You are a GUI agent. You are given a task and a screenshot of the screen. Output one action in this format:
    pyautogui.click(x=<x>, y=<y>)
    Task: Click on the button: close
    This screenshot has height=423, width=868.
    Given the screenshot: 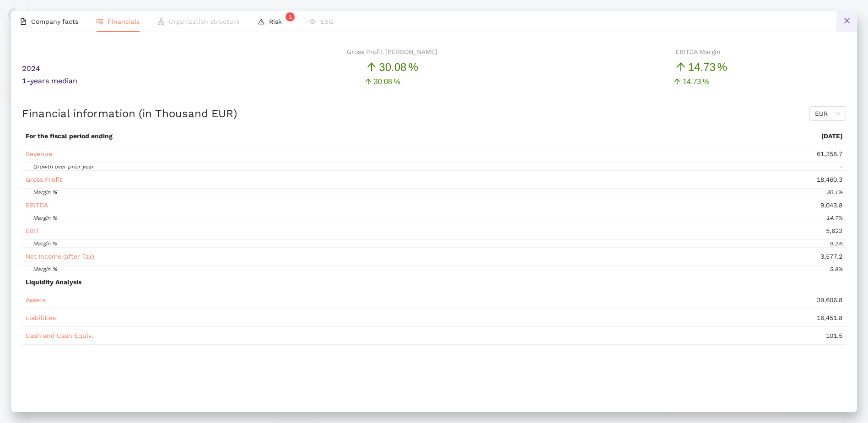 What is the action you would take?
    pyautogui.click(x=847, y=21)
    